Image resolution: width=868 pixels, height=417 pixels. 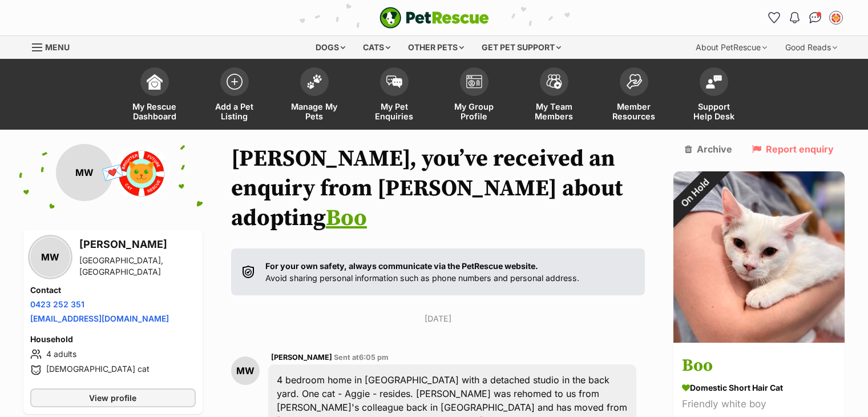 I want to click on img: notifications-46538b983faf8c2785f20acdc204bb7945ddae34d4c08c2a6579f10ce5e182be.svg, so click(x=794, y=18).